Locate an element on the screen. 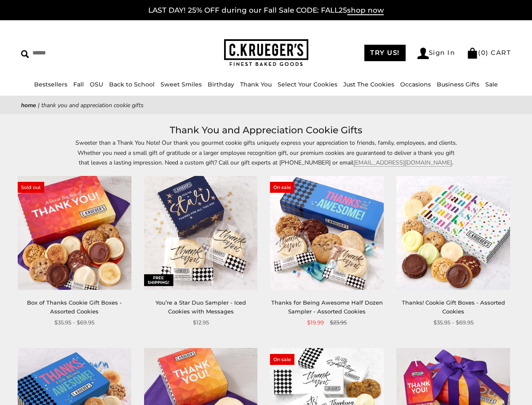 The width and height of the screenshot is (532, 405). input: Search is located at coordinates (77, 53).